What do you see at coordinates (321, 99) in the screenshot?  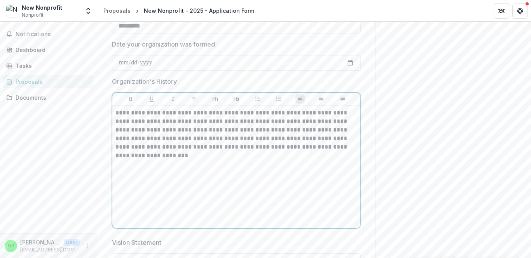 I see `button: Align Center` at bounding box center [321, 99].